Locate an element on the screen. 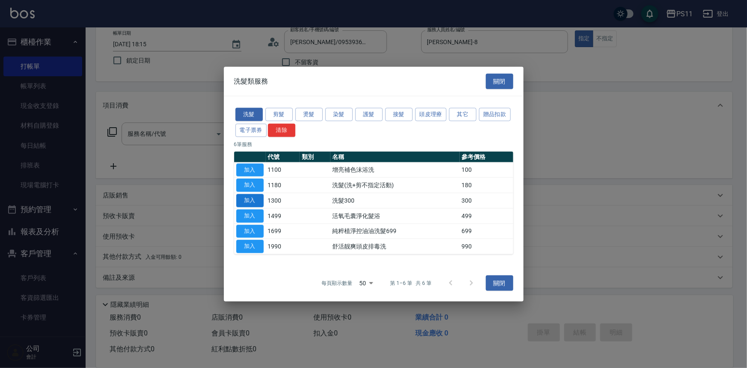  td: 1990 is located at coordinates (282, 246).